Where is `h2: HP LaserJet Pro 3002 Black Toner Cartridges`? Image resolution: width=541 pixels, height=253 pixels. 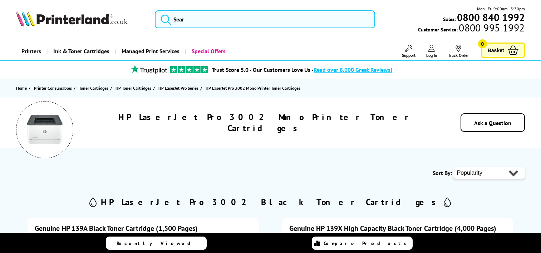
h2: HP LaserJet Pro 3002 Black Toner Cartridges is located at coordinates (270, 202).